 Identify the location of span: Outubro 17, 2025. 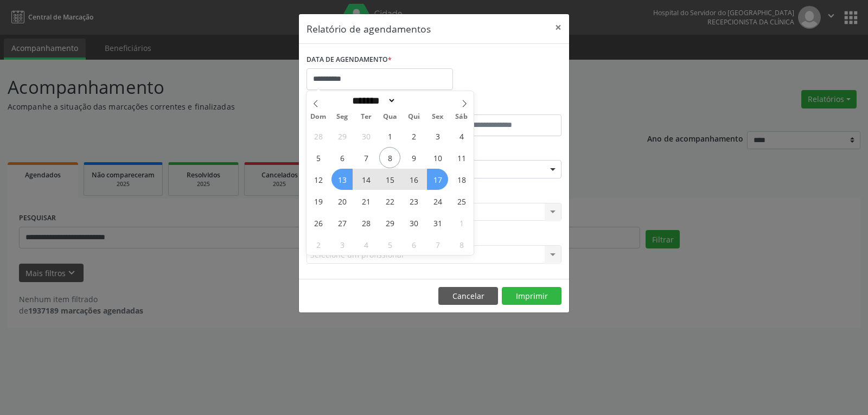
(437, 179).